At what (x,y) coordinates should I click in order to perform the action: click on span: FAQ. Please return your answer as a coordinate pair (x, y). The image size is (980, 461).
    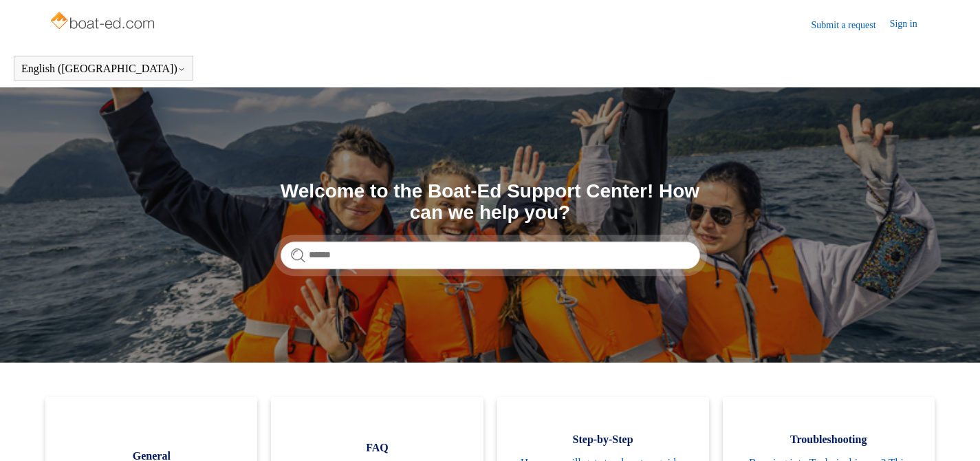
    Looking at the image, I should click on (377, 448).